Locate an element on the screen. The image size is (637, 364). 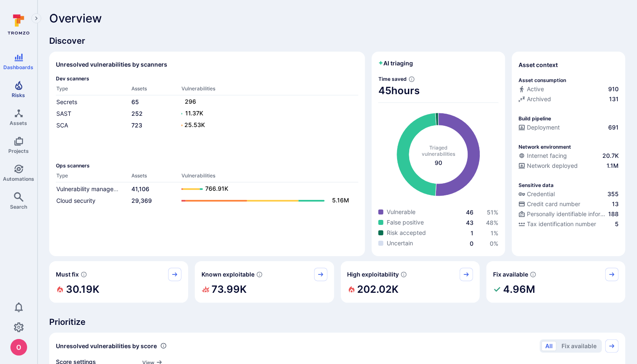
span: 355 is located at coordinates (613, 194).